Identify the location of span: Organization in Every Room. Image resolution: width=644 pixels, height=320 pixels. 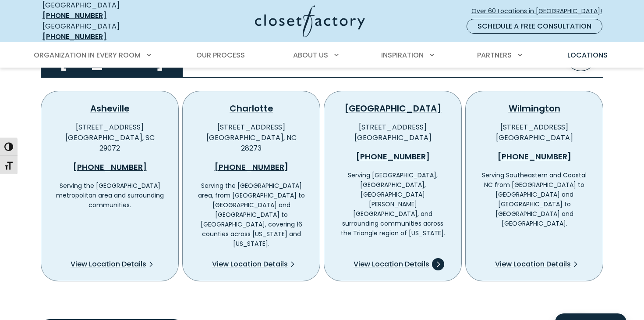
(87, 55).